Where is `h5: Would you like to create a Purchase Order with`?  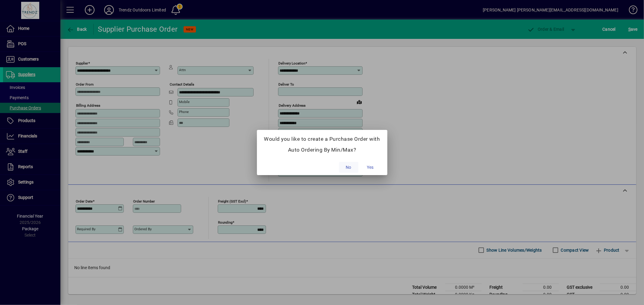
h5: Would you like to create a Purchase Order with is located at coordinates (322, 139).